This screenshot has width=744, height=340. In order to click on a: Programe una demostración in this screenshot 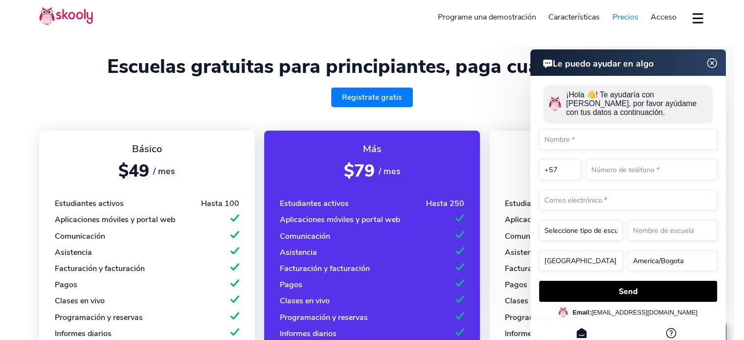, I will do `click(487, 17)`.